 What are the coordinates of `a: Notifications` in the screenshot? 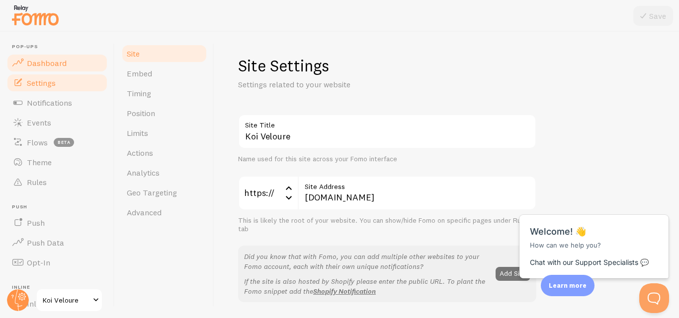 It's located at (57, 103).